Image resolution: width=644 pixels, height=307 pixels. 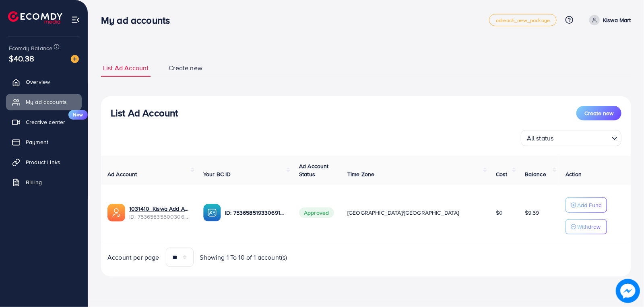 What do you see at coordinates (34, 183) in the screenshot?
I see `span: Billing` at bounding box center [34, 183].